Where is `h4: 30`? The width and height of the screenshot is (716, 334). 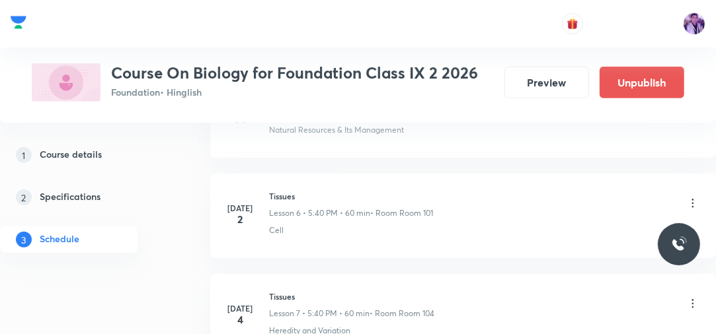 h4: 30 is located at coordinates (240, 119).